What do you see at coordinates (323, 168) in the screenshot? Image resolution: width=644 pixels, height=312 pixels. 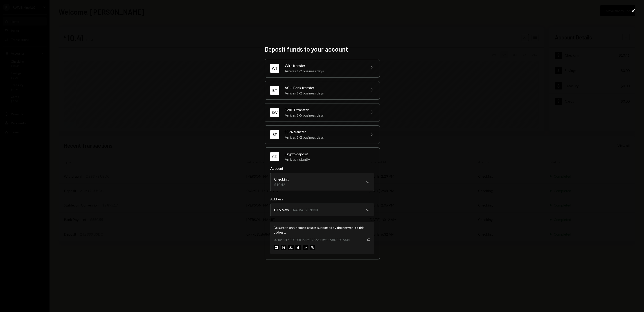 I see `label: Account` at bounding box center [323, 168].